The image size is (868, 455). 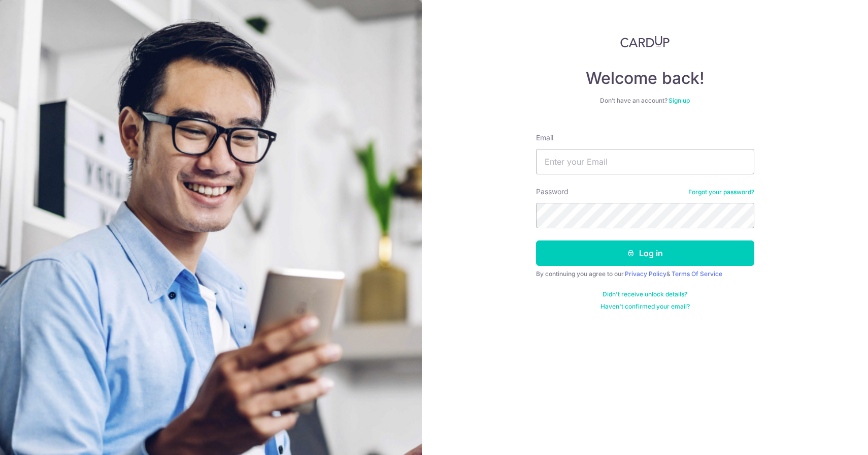 I want to click on label: Password, so click(x=552, y=192).